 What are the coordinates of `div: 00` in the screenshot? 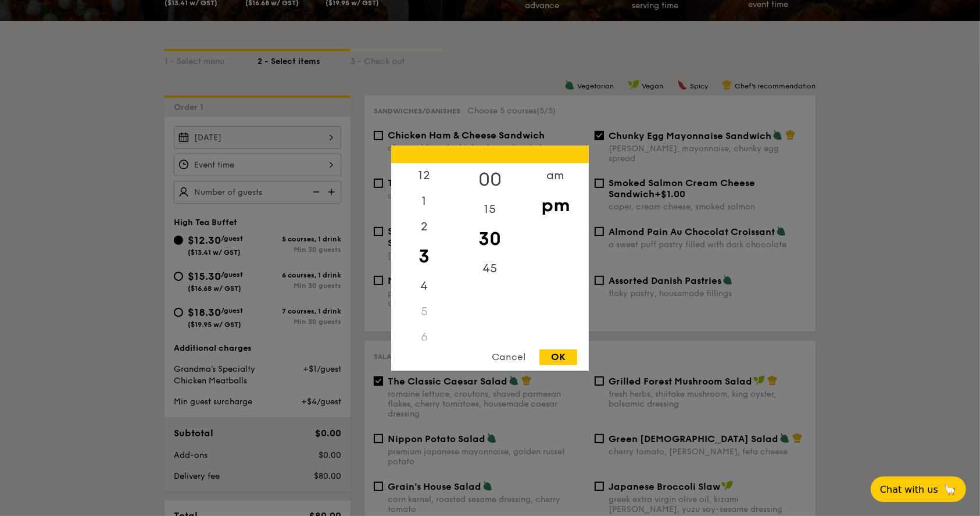 It's located at (489, 180).